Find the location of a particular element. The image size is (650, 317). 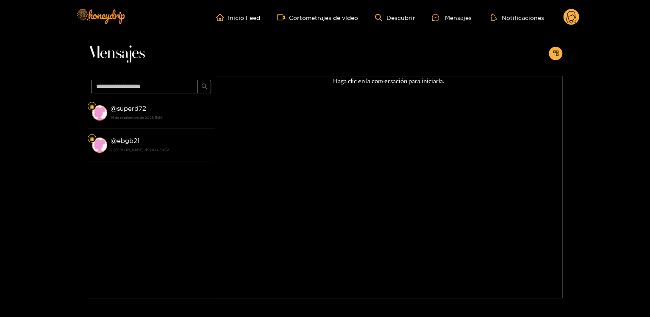

a: Inicio Feed is located at coordinates (238, 17).